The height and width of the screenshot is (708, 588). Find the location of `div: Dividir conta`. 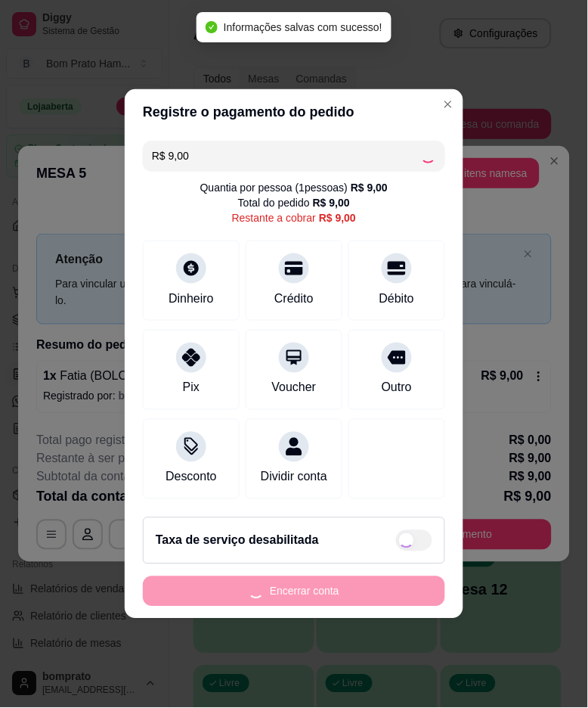

div: Dividir conta is located at coordinates (294, 478).